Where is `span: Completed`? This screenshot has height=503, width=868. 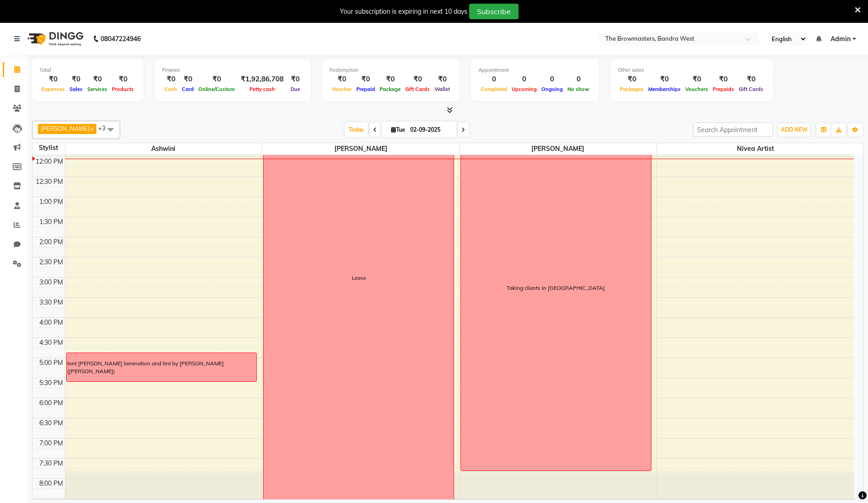
span: Completed is located at coordinates (494, 89).